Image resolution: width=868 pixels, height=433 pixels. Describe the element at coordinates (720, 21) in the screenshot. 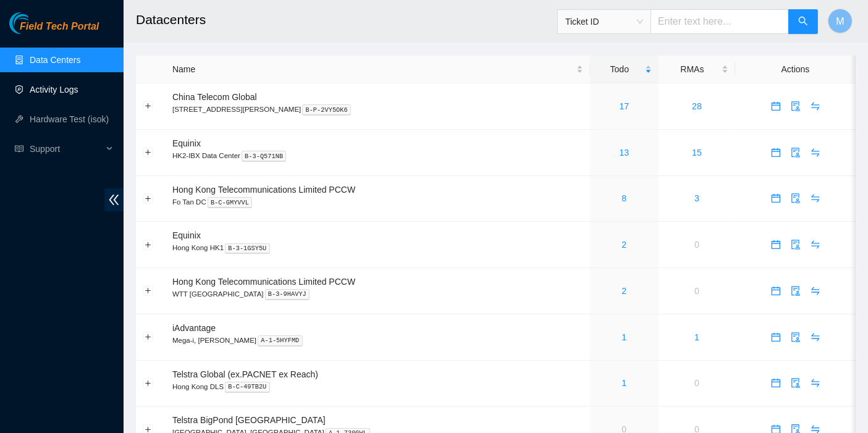

I see `input: Enter text here...` at that location.